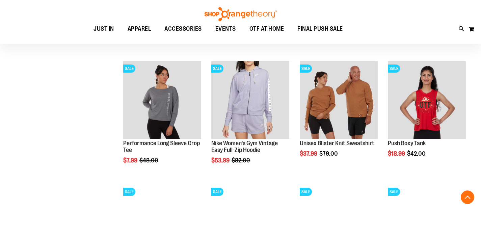 Image resolution: width=481 pixels, height=231 pixels. What do you see at coordinates (241, 14) in the screenshot?
I see `img: Shop Orangetheory` at bounding box center [241, 14].